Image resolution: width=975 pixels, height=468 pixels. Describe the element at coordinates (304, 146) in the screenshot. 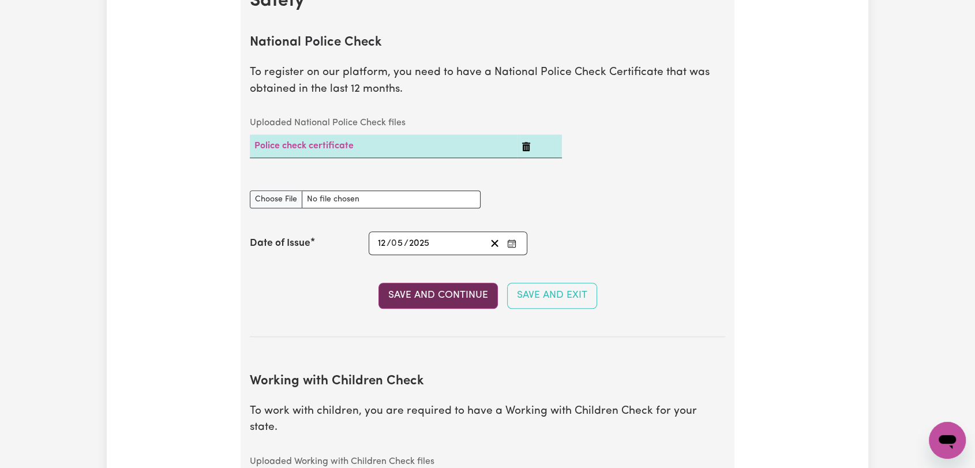

I see `a: Police check certificate` at that location.